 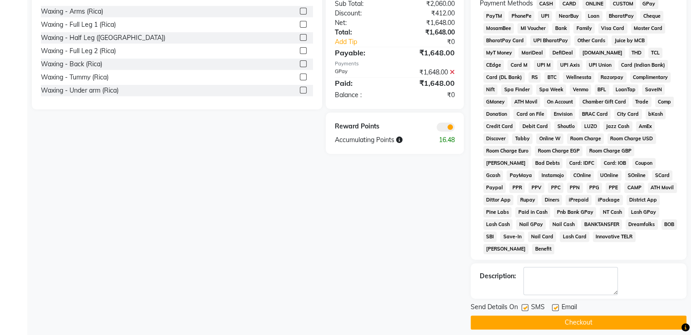 I want to click on span: PhonePe, so click(x=521, y=16).